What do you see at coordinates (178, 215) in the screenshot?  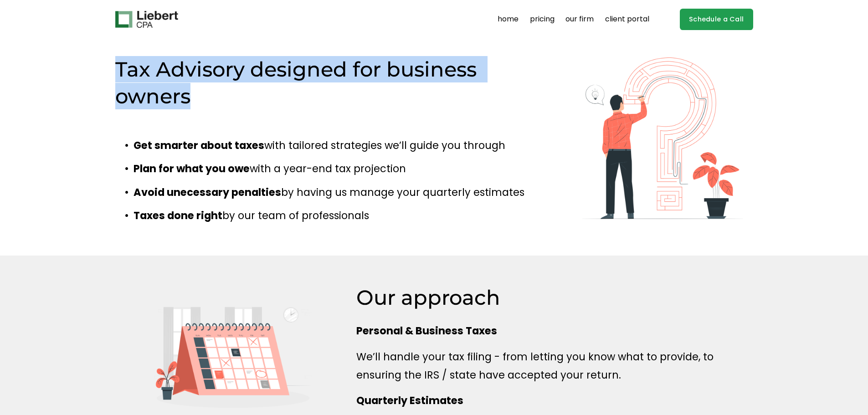 I see `strong: Taxes done right` at bounding box center [178, 215].